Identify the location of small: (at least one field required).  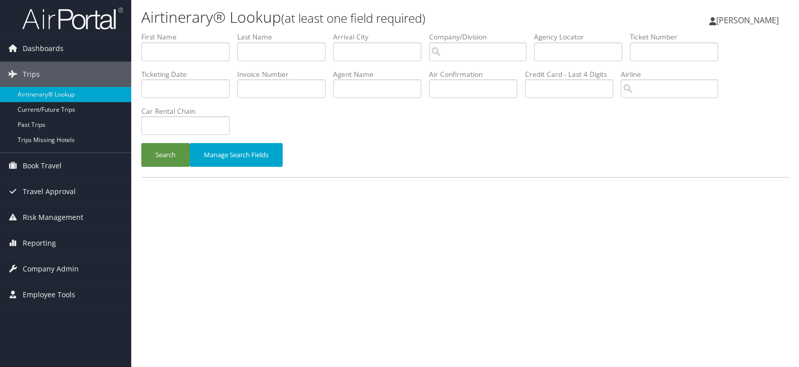
(353, 18).